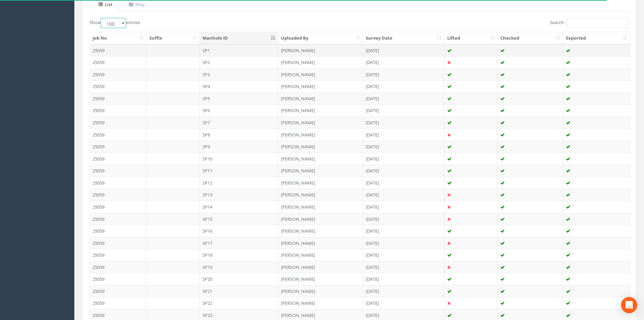 This screenshot has width=644, height=320. Describe the element at coordinates (239, 38) in the screenshot. I see `th: Manhole ID: activate to sort column descending` at that location.